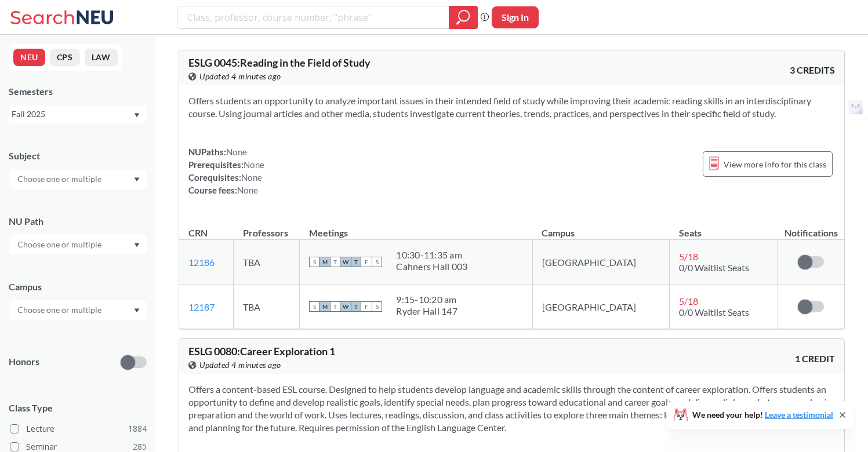 The image size is (868, 452). Describe the element at coordinates (201, 262) in the screenshot. I see `a: 12186` at that location.